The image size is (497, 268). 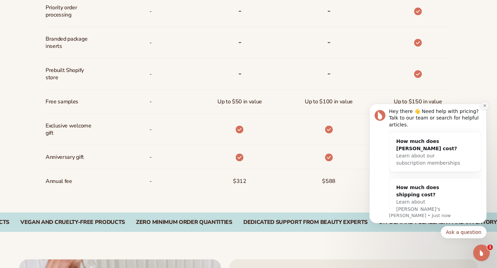 I want to click on div: How much does shipping cost?, so click(x=69, y=110).